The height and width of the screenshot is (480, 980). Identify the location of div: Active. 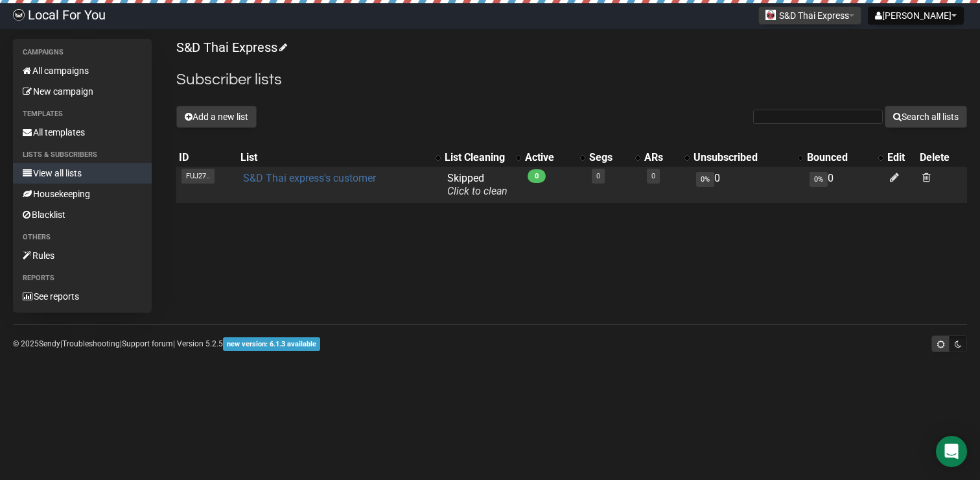
(549, 157).